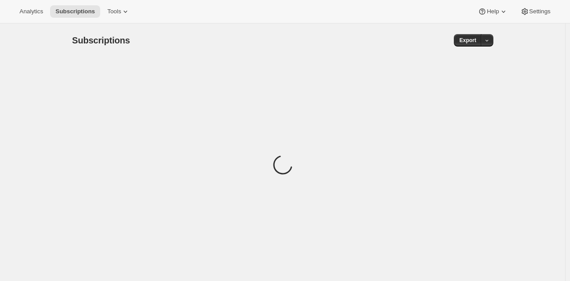 This screenshot has height=281, width=570. What do you see at coordinates (75, 12) in the screenshot?
I see `button: Subscriptions` at bounding box center [75, 12].